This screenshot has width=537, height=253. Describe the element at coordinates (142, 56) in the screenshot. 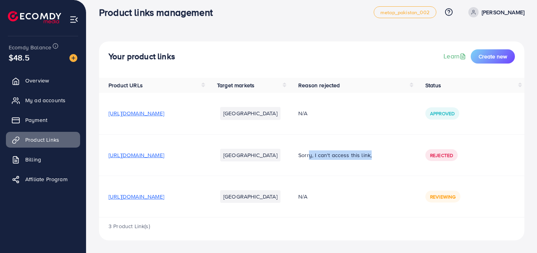

I see `h4: Your product links` at that location.